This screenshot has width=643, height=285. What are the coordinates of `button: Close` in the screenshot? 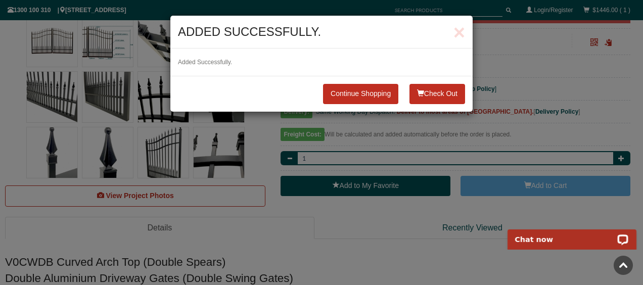 It's located at (459, 32).